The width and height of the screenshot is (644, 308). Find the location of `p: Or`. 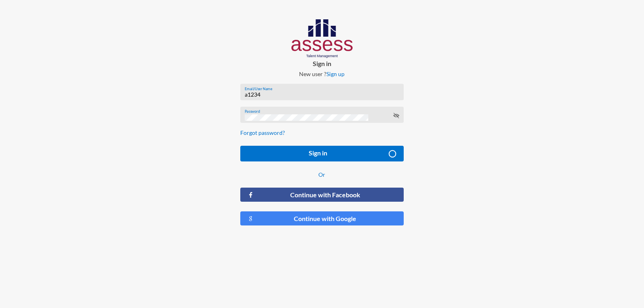

p: Or is located at coordinates (321, 174).